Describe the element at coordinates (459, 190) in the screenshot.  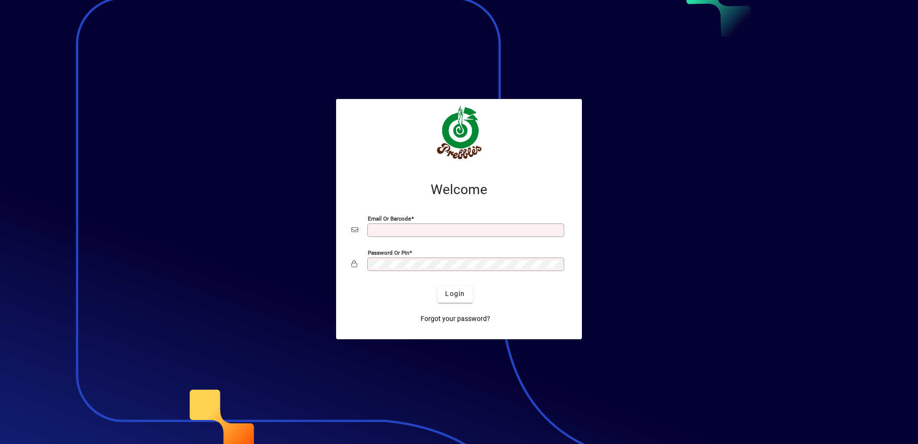
I see `h2: Welcome` at that location.